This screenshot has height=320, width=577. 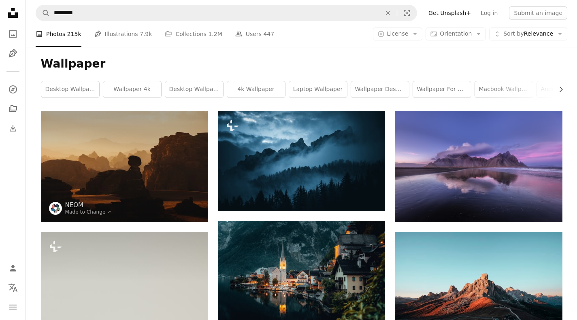 I want to click on a: Made to Change ↗, so click(x=88, y=212).